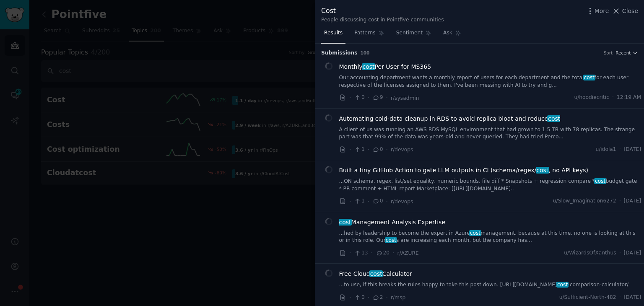 This screenshot has width=644, height=306. Describe the element at coordinates (602, 11) in the screenshot. I see `span: More` at that location.